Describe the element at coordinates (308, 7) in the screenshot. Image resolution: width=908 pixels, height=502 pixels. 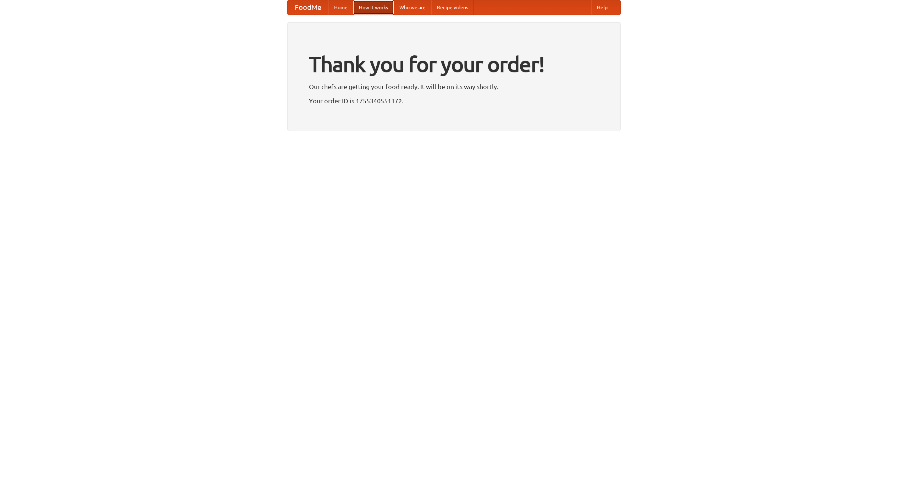
I see `a: FoodMe` at that location.